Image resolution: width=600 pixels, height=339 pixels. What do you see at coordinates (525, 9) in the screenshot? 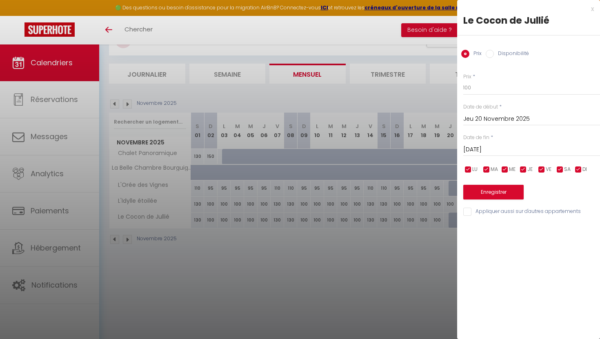
I see `div: x` at bounding box center [525, 9].